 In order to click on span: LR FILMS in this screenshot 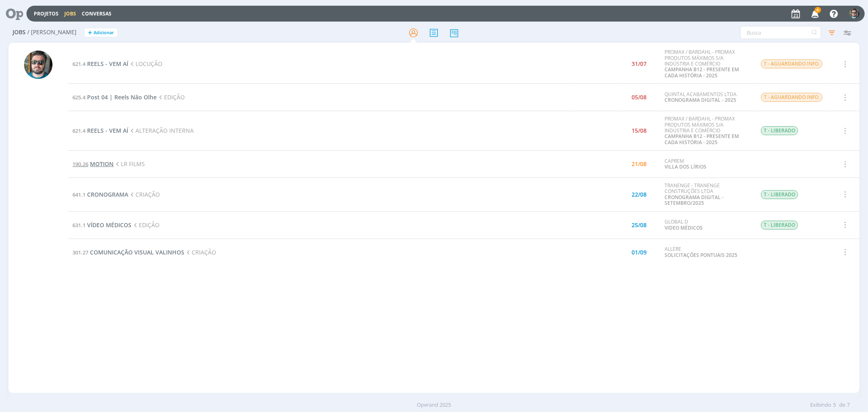, I will do `click(129, 164)`.